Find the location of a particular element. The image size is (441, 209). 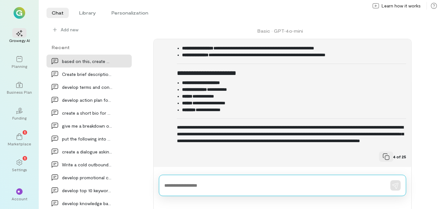

div: Business Plan is located at coordinates (19, 92).